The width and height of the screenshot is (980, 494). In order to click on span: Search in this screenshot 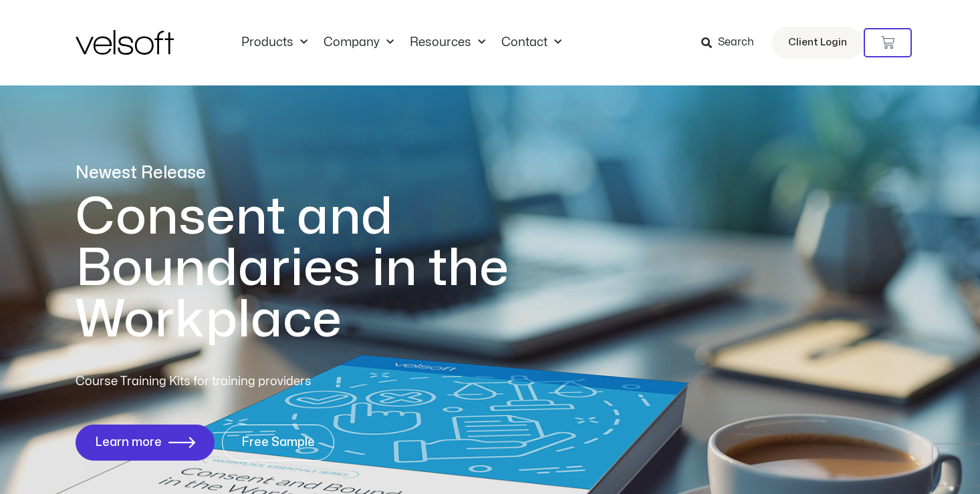, I will do `click(736, 43)`.